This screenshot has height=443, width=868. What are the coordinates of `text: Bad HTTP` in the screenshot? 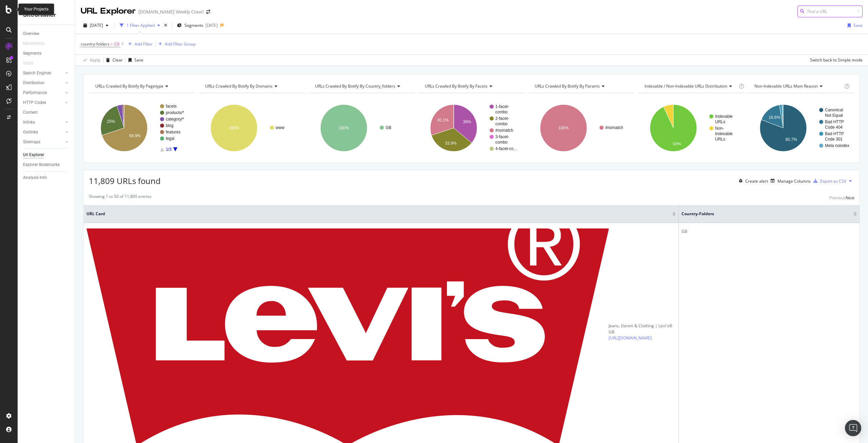 It's located at (835, 134).